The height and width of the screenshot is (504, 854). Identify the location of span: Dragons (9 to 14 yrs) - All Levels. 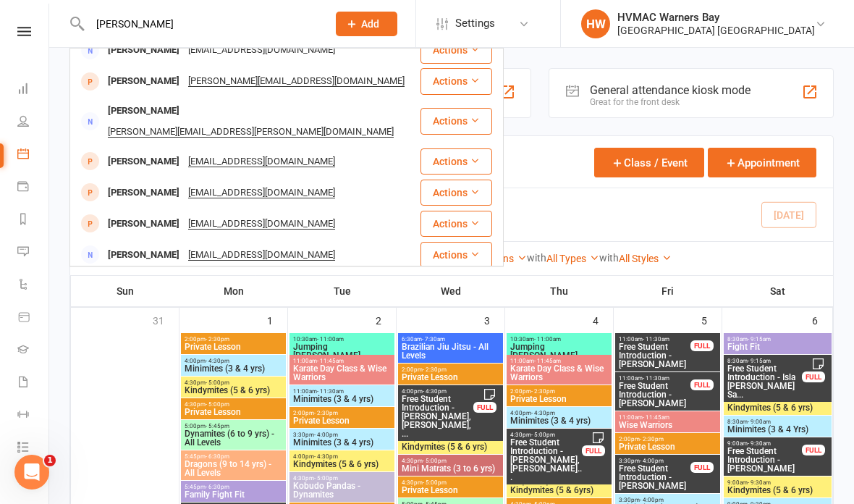
(233, 468).